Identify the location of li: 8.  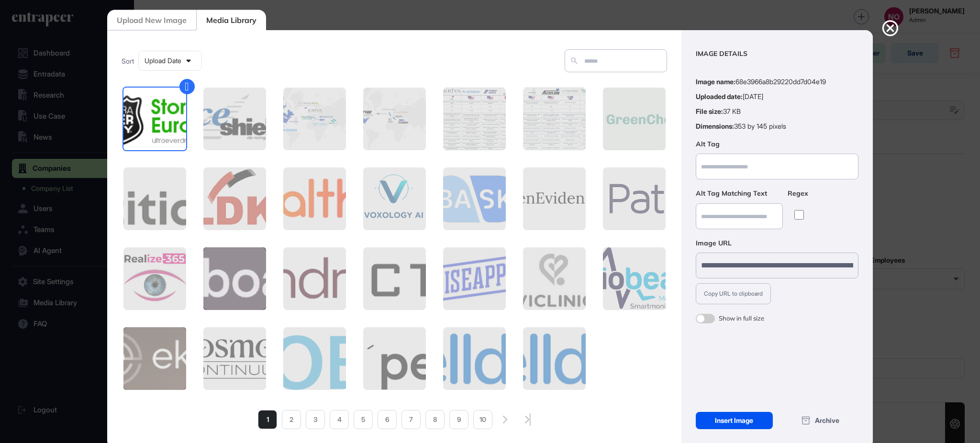
(435, 420).